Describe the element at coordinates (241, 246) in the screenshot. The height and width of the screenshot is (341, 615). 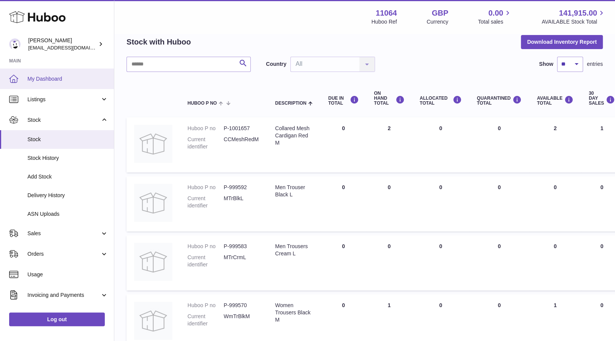
I see `dd: P-999583` at that location.